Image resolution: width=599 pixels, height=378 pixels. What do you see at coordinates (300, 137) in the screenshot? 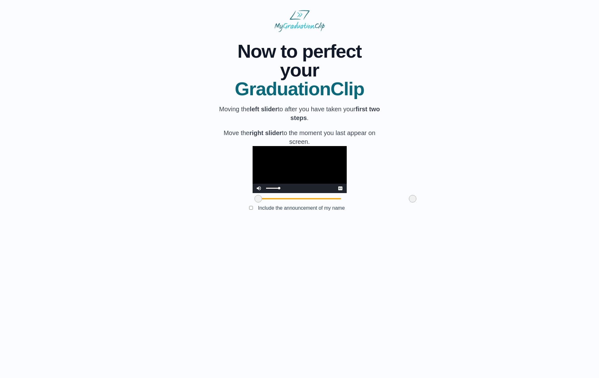
I see `p: Move the to the moment you last appear on screen.` at bounding box center [300, 137].